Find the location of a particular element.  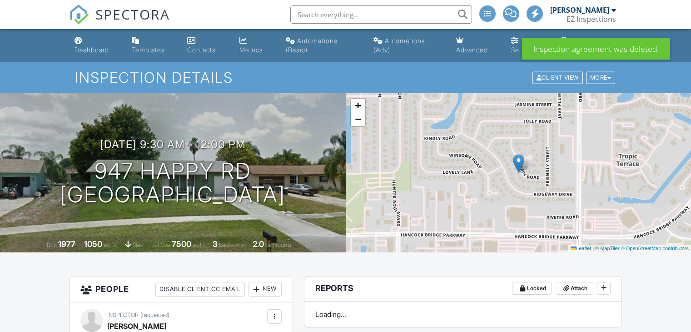

div: Client View is located at coordinates (557, 78).